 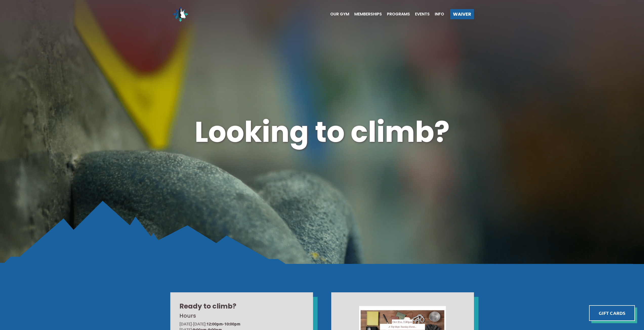 What do you see at coordinates (437, 14) in the screenshot?
I see `a: Info` at bounding box center [437, 14].